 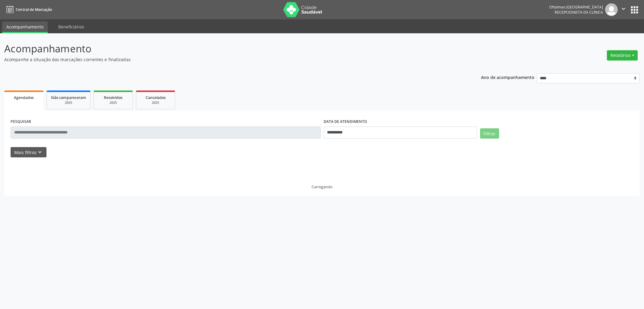 I want to click on span: Cancelados, so click(x=156, y=98).